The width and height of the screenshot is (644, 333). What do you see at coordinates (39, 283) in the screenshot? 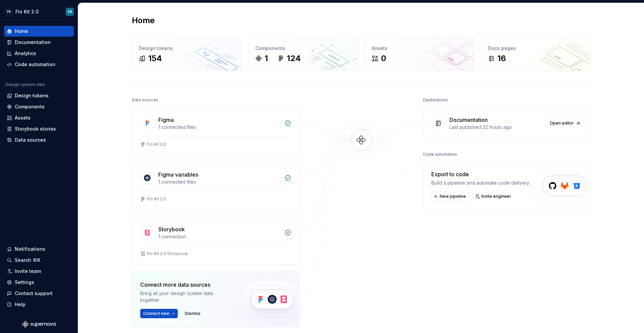
I see `a: Settings` at bounding box center [39, 283].